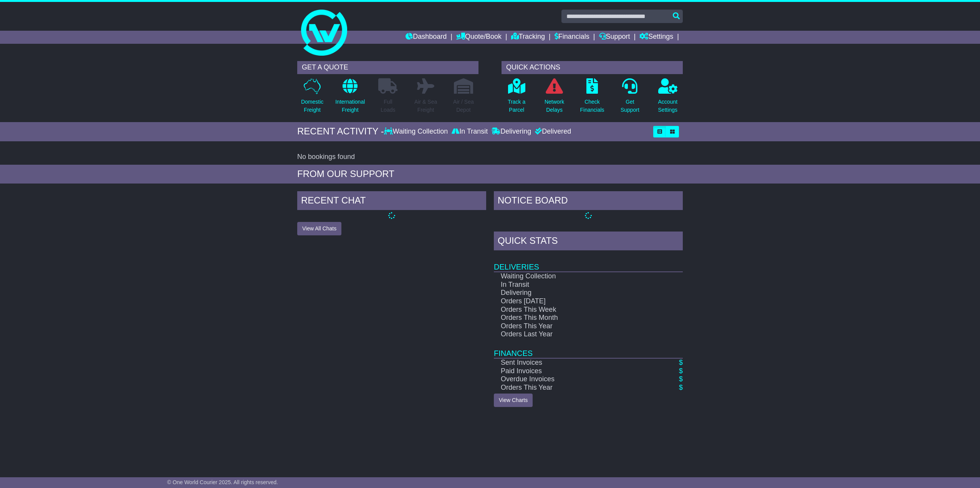  I want to click on p: Check Financials, so click(592, 106).